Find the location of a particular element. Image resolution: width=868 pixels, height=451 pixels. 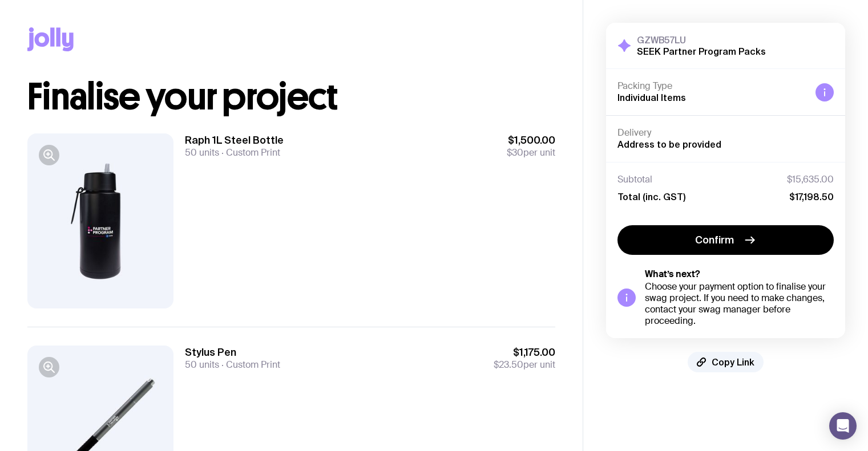

span: Total (inc. GST) is located at coordinates (651, 197).